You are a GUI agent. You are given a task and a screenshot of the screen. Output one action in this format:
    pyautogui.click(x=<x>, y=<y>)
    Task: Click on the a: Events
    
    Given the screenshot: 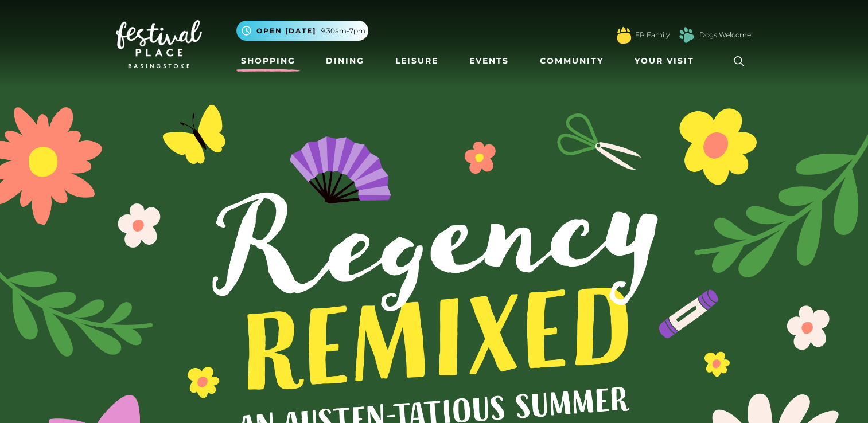 What is the action you would take?
    pyautogui.click(x=489, y=60)
    